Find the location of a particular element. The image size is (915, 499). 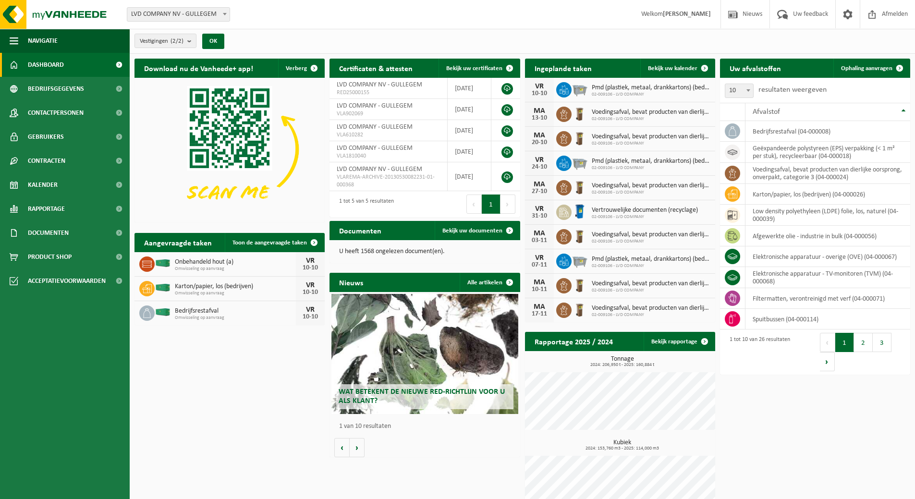

span: Dashboard is located at coordinates (46, 65).